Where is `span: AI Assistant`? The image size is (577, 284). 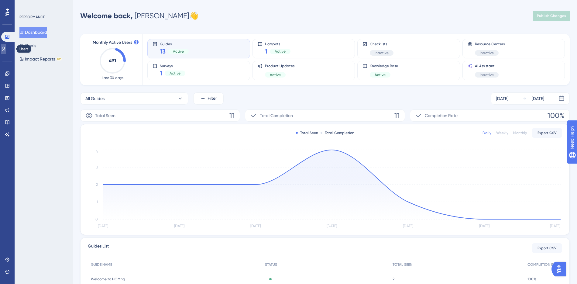
span: AI Assistant is located at coordinates (487, 66).